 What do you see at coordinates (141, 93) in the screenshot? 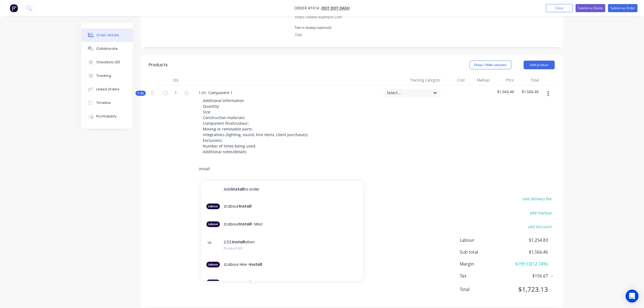
I see `button: Kit` at bounding box center [141, 93].